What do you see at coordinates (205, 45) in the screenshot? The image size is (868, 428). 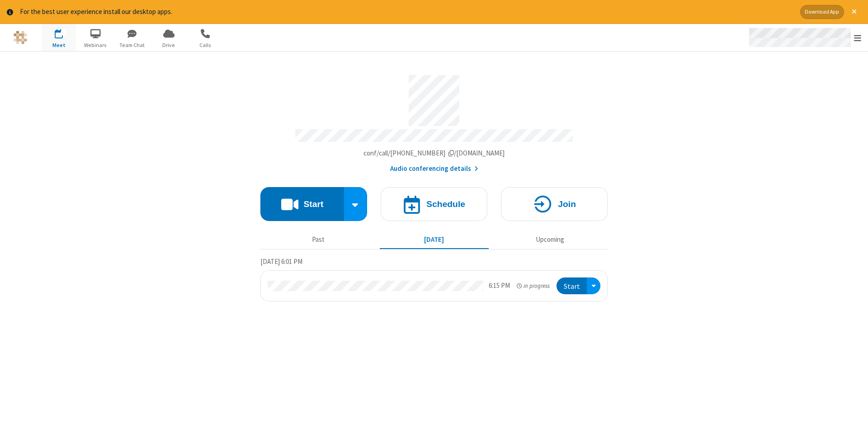 I see `span: Calls` at bounding box center [205, 45].